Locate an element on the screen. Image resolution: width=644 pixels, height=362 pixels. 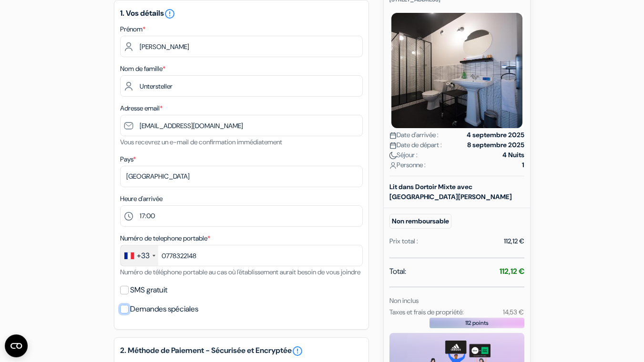
input: Entrez votre prénom is located at coordinates (241, 46).